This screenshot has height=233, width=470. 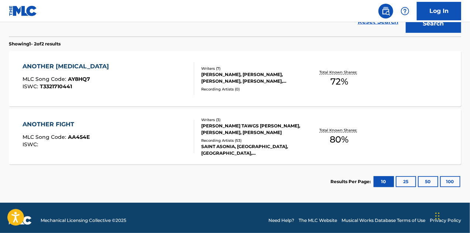 I want to click on div: Writers ( 3 ), so click(x=251, y=119).